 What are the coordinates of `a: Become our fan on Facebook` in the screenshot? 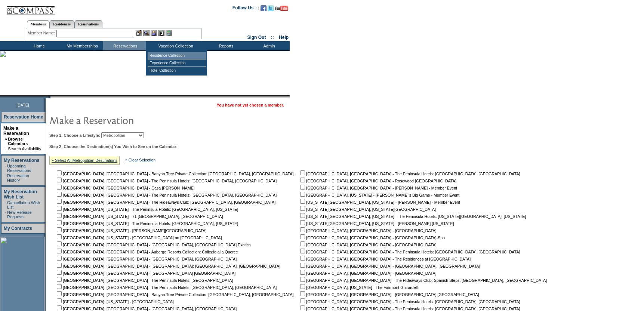 It's located at (264, 10).